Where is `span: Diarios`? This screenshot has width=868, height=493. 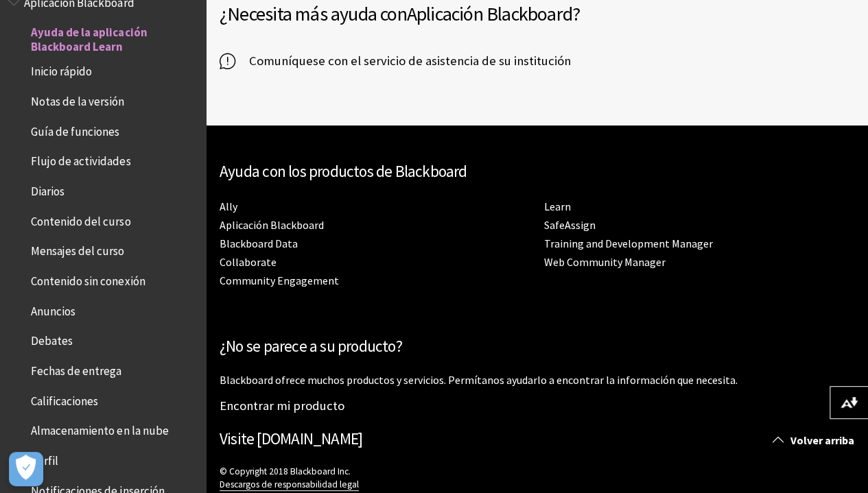
span: Diarios is located at coordinates (48, 189).